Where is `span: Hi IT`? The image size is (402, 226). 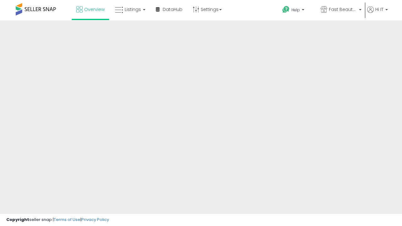 span: Hi IT is located at coordinates (380, 9).